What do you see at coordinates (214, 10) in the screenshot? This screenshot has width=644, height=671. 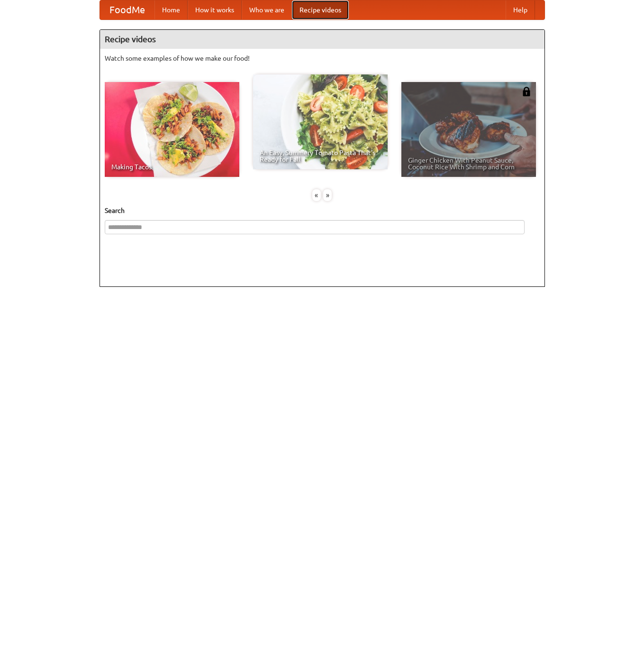 I see `a: How it works` at bounding box center [214, 10].